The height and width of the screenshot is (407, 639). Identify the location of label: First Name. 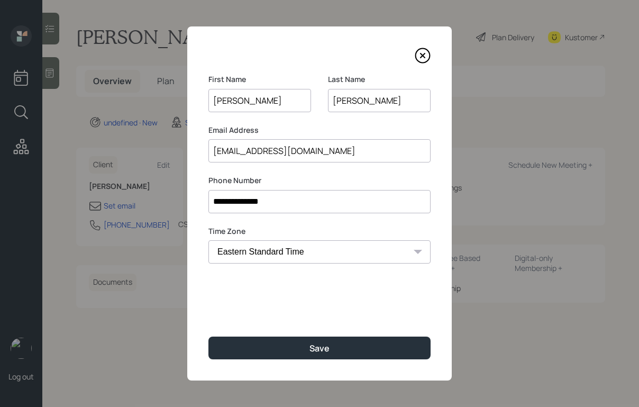
(260, 79).